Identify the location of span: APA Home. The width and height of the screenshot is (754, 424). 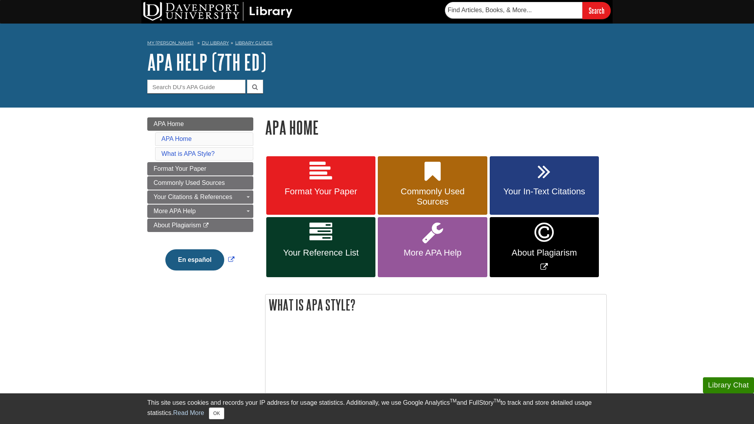
(169, 124).